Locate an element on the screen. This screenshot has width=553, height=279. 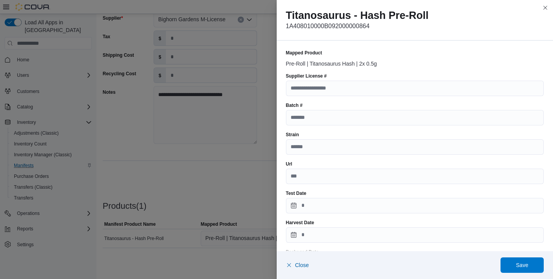
p: 1A408010000B092000000864 is located at coordinates (415, 26).